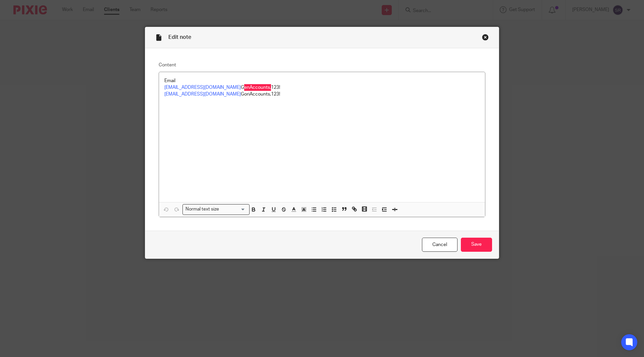 The width and height of the screenshot is (644, 357). Describe the element at coordinates (216, 209) in the screenshot. I see `div: Search for option` at that location.